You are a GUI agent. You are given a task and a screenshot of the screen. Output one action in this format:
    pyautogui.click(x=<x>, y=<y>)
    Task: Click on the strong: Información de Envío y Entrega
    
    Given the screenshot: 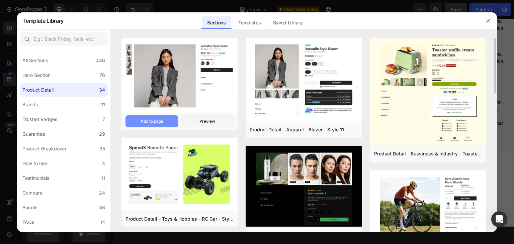 What is the action you would take?
    pyautogui.click(x=304, y=63)
    